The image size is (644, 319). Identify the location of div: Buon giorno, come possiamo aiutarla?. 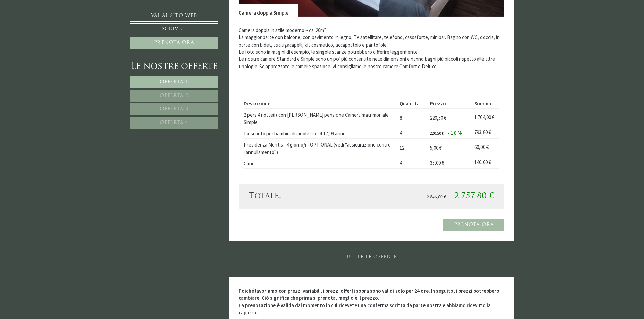
(49, 27).